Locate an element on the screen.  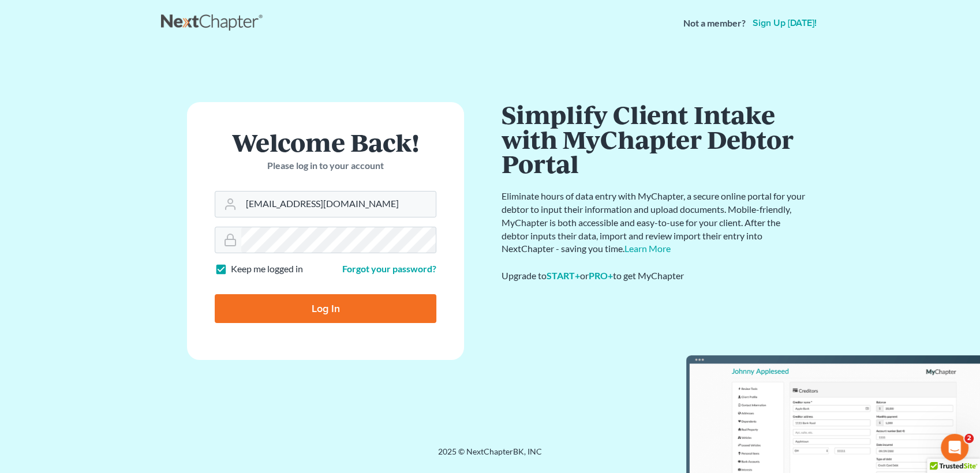
strong: Not a member? is located at coordinates (715, 23).